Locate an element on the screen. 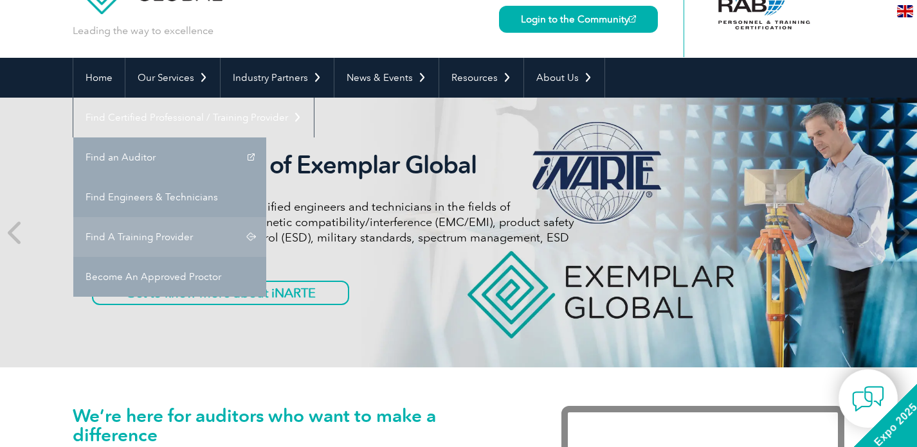 Image resolution: width=917 pixels, height=447 pixels. h2: iNARTE is a Part of Exemplar Global is located at coordinates (333, 165).